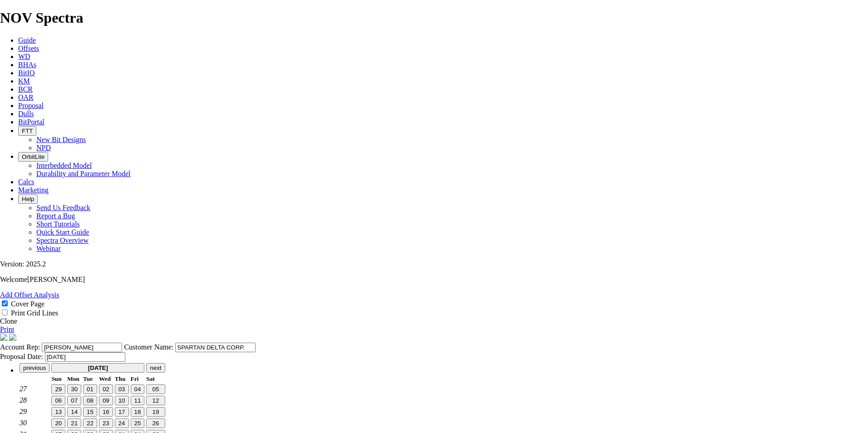 The width and height of the screenshot is (868, 433). Describe the element at coordinates (58, 412) in the screenshot. I see `button: 13` at that location.